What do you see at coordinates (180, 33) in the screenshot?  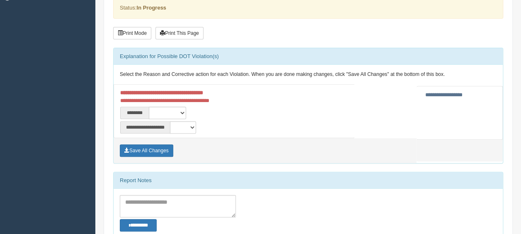 I see `button: Print This Page` at bounding box center [180, 33].